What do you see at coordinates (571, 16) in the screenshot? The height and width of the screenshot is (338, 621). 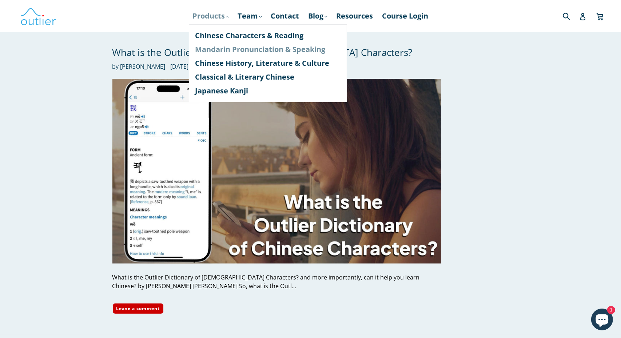 I see `input: Search` at bounding box center [571, 16].